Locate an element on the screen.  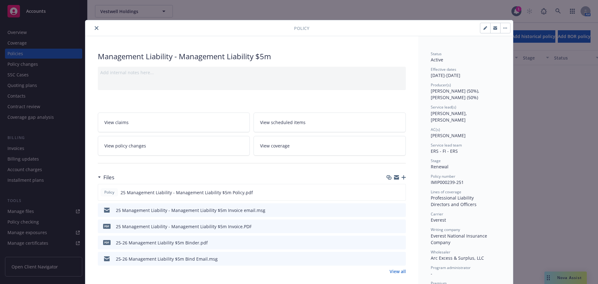
div: Add internal notes here... is located at coordinates (252, 72).